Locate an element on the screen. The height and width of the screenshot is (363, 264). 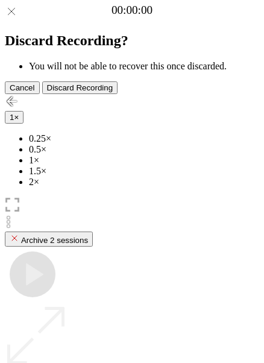
button: Cancel is located at coordinates (22, 87).